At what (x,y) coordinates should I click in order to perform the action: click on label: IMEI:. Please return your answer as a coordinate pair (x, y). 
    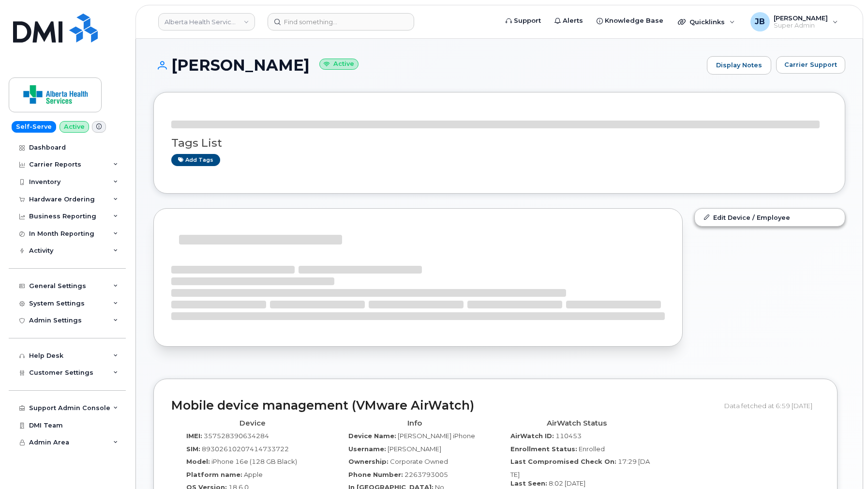
    Looking at the image, I should click on (194, 436).